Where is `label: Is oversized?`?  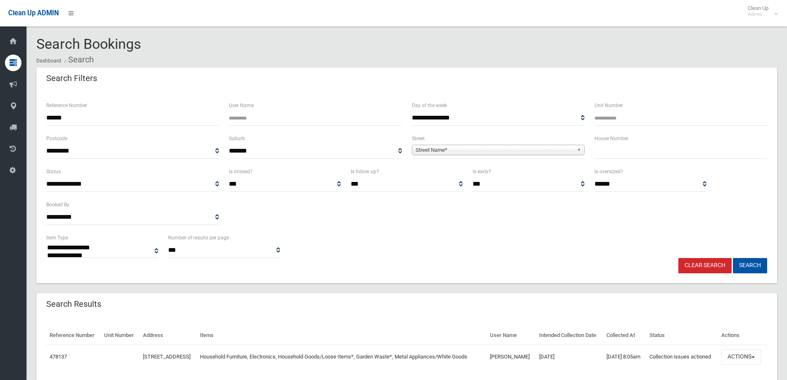 label: Is oversized? is located at coordinates (609, 172).